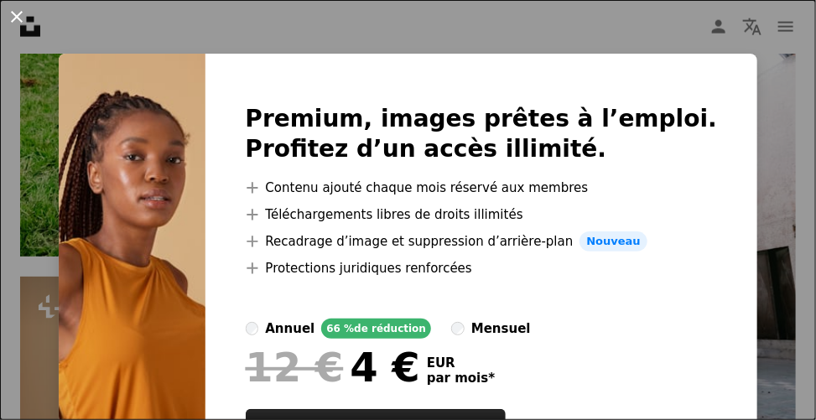  What do you see at coordinates (252, 329) in the screenshot?
I see `input: annuel66 %de réduction` at bounding box center [252, 329].